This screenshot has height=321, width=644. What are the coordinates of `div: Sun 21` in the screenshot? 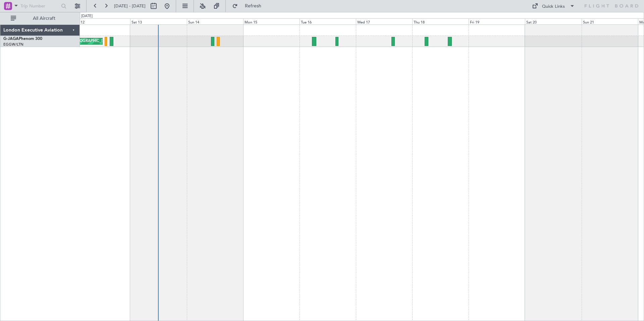 It's located at (610, 21).